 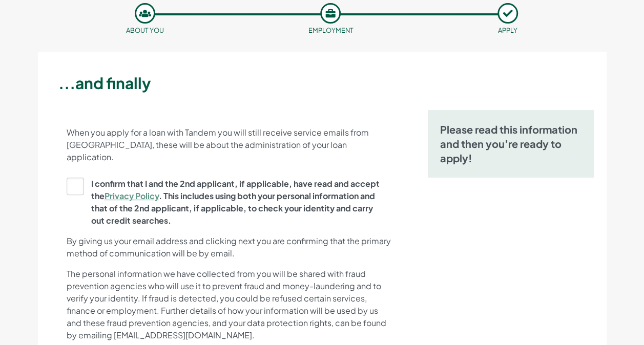 I want to click on small: APPLY, so click(x=507, y=30).